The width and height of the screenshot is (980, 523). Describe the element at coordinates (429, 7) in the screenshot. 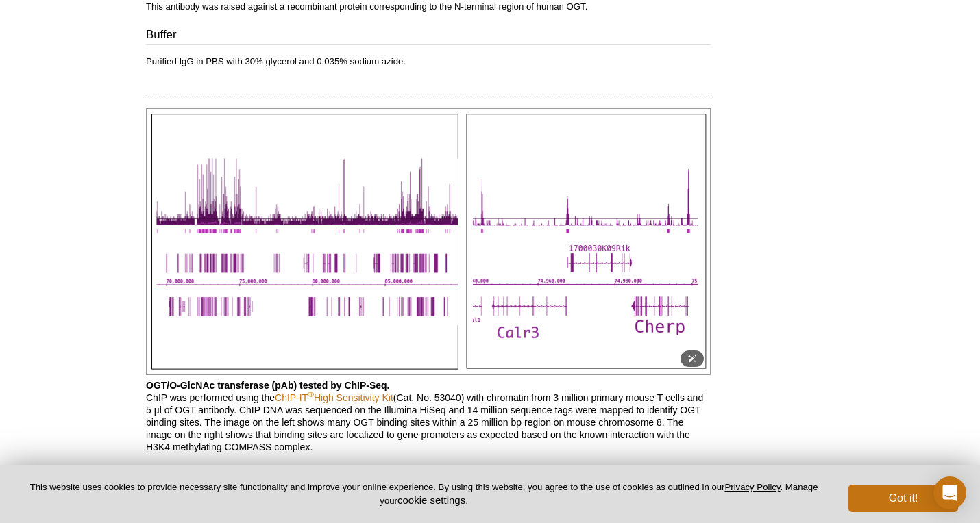

I see `p: This antibody was raised against a recombinant protein corresponding to the N-terminal region of ...` at that location.